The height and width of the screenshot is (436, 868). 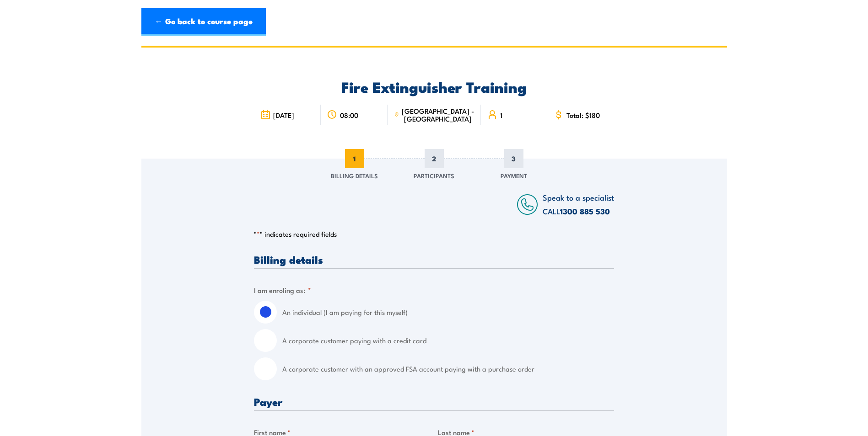 What do you see at coordinates (350, 115) in the screenshot?
I see `span: 08:00` at bounding box center [350, 115].